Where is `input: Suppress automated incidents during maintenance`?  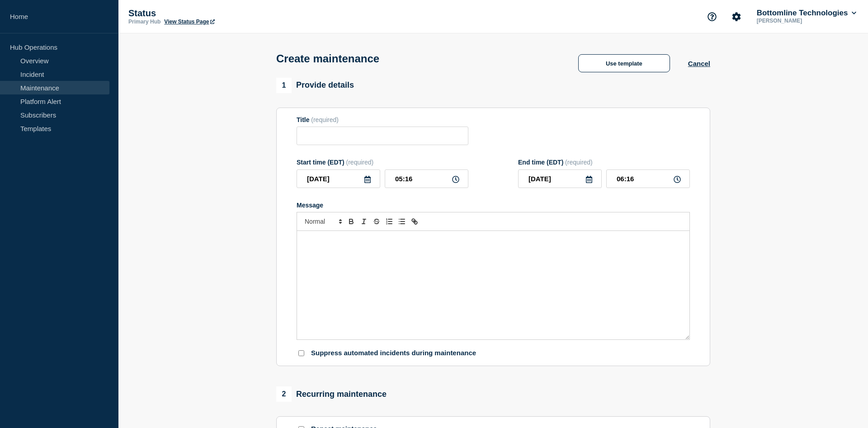 input: Suppress automated incidents during maintenance is located at coordinates (301, 353).